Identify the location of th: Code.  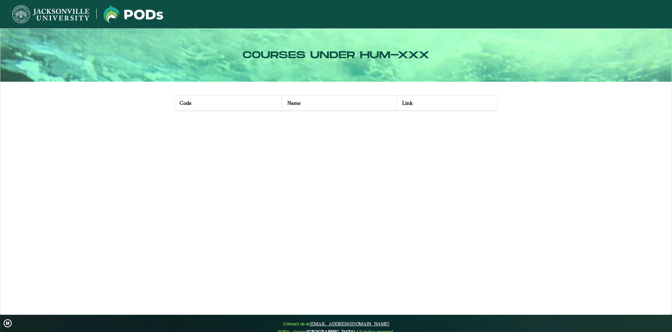
(228, 103).